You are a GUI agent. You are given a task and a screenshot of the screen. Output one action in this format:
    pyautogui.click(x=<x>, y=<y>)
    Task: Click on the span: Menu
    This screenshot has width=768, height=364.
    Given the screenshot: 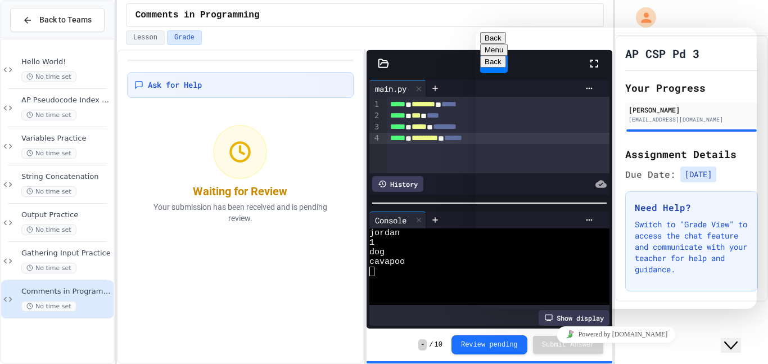 What is the action you would take?
    pyautogui.click(x=18, y=22)
    